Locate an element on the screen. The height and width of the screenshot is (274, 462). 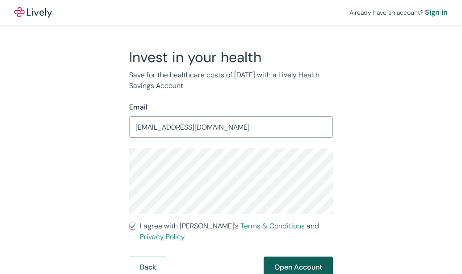
a: Privacy Policy is located at coordinates (162, 236).